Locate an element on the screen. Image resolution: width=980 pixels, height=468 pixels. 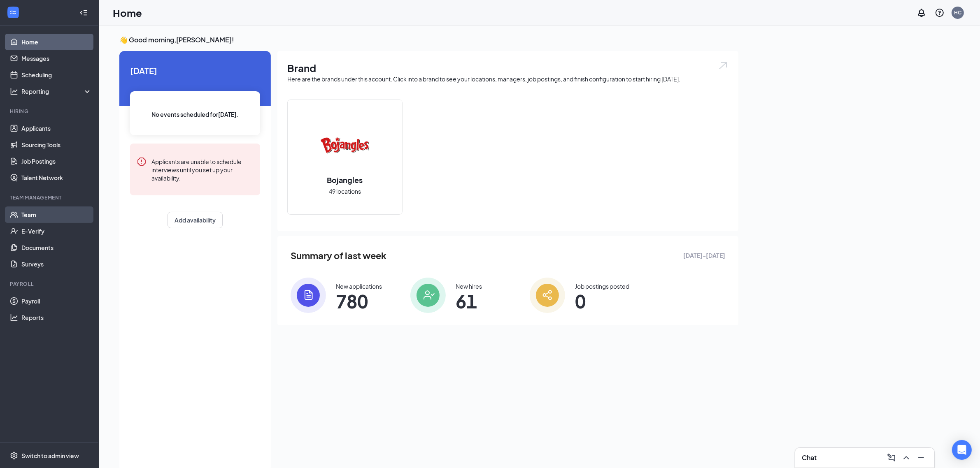
div: Job postings posted is located at coordinates (602, 287).